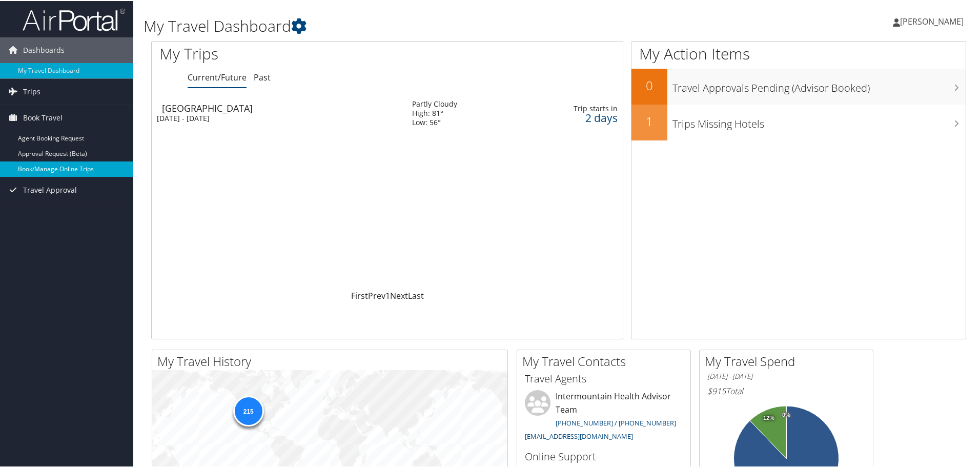 This screenshot has height=467, width=980. What do you see at coordinates (44, 49) in the screenshot?
I see `span: Dashboards` at bounding box center [44, 49].